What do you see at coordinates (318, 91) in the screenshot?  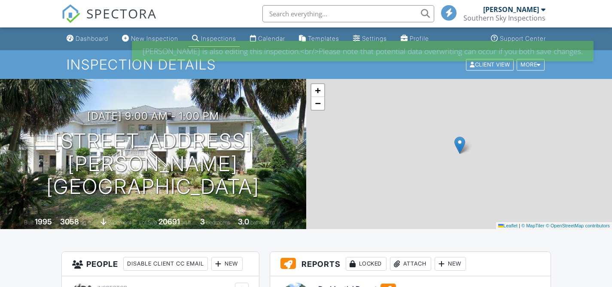 I see `a: Zoom in` at bounding box center [318, 91].